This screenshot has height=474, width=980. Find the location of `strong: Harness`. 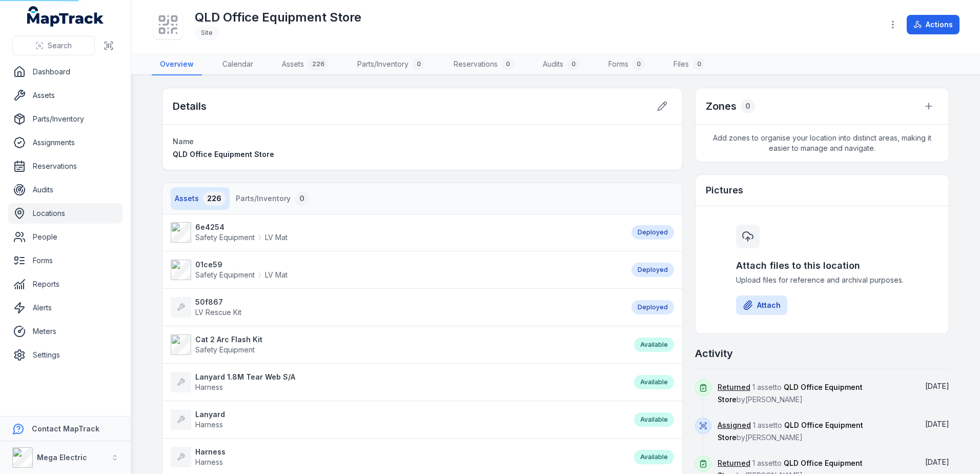

strong: Harness is located at coordinates (210, 452).